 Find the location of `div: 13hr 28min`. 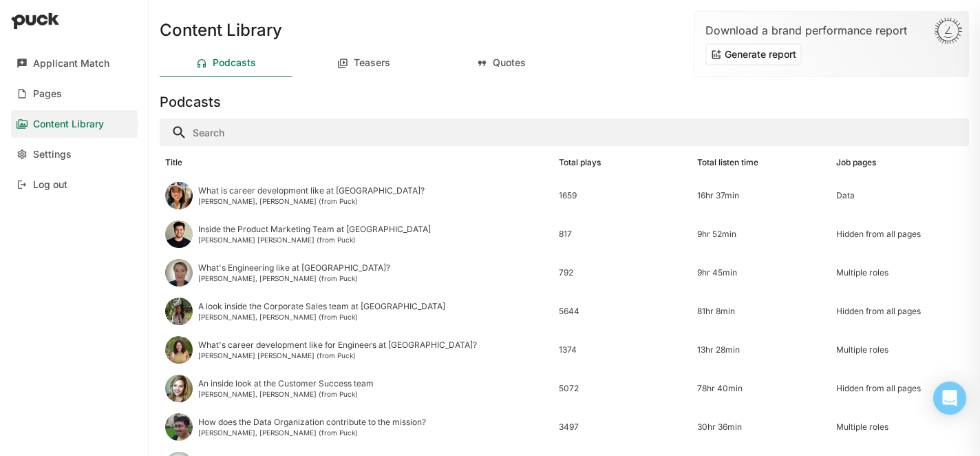

div: 13hr 28min is located at coordinates (760, 350).